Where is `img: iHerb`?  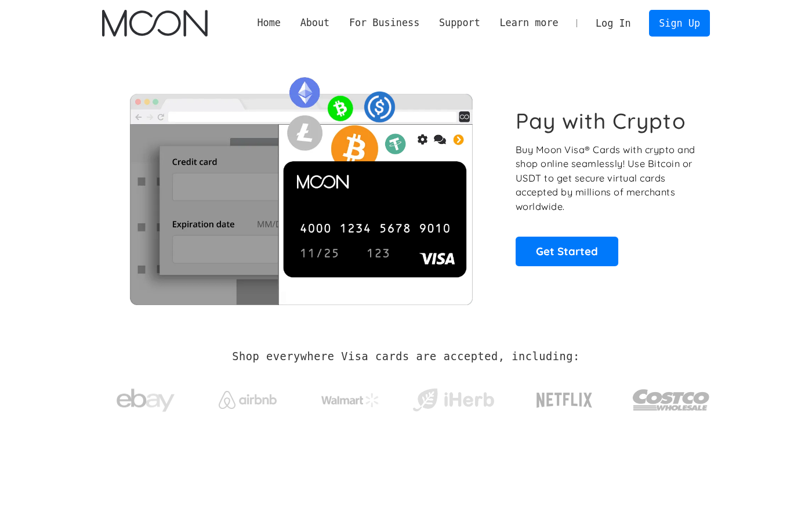
img: iHerb is located at coordinates (454, 400).